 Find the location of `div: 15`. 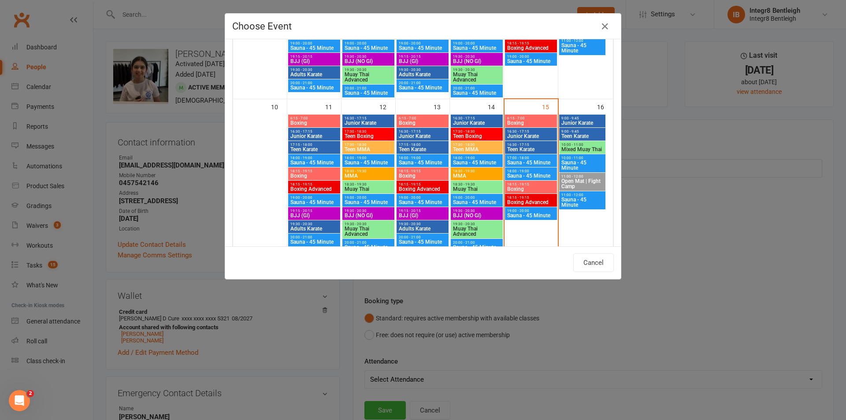

div: 15 is located at coordinates (550, 106).